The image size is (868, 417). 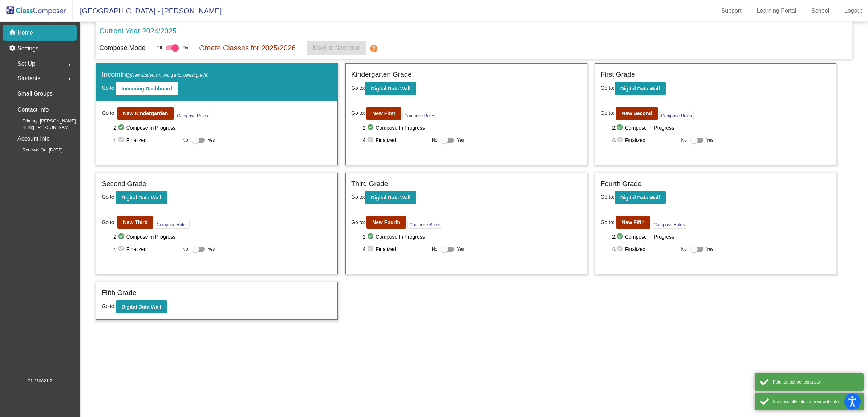 I want to click on p: Compose Mode, so click(x=122, y=48).